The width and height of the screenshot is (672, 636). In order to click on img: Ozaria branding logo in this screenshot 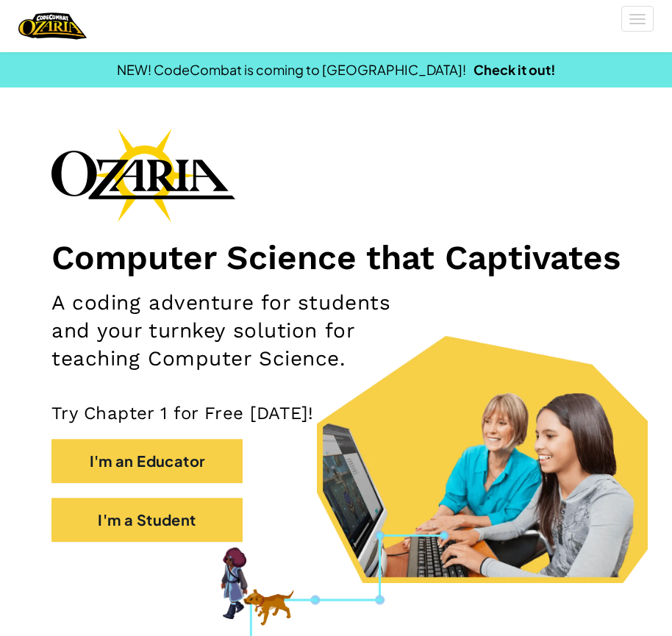, I will do `click(143, 175)`.